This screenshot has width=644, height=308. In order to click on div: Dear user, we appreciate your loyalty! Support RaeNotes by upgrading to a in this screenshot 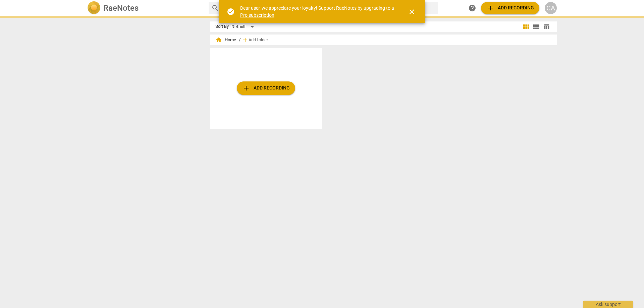, I will do `click(318, 11)`.